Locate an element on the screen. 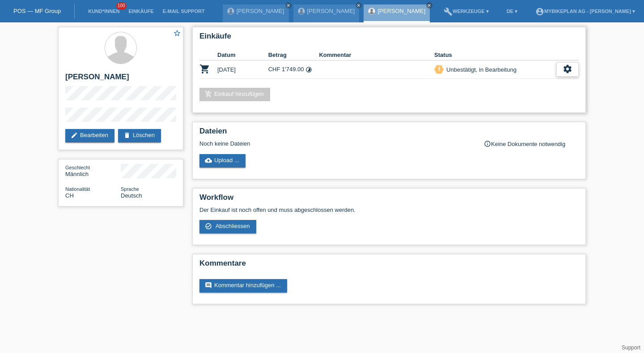 This screenshot has height=353, width=644. p: Der Einkauf ist noch offen und muss abgeschlossen werden. is located at coordinates (389, 209).